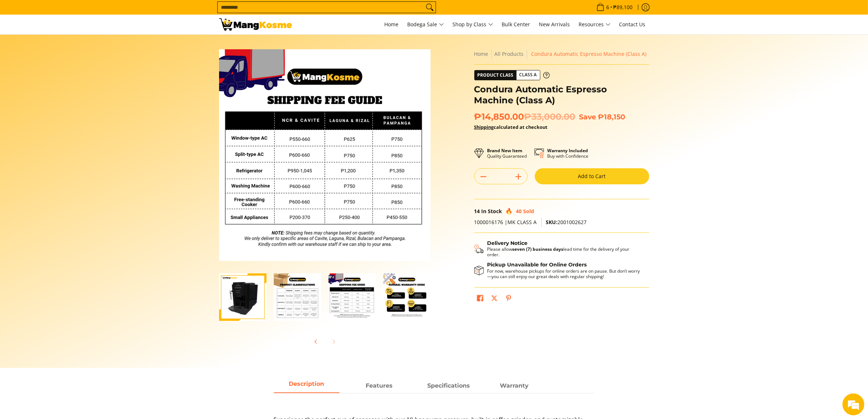  What do you see at coordinates (484, 127) in the screenshot?
I see `a: Shipping` at bounding box center [484, 127].